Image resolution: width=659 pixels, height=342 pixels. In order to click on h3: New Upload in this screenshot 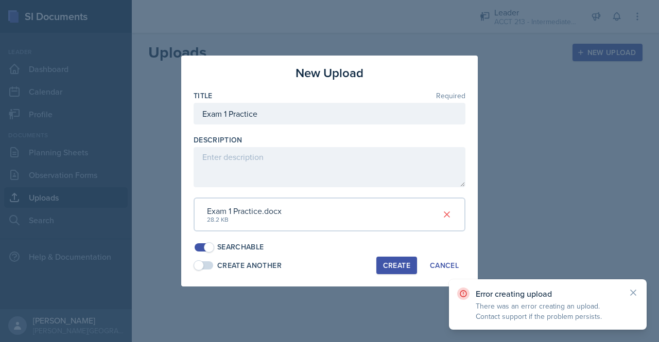, I will do `click(329, 73)`.